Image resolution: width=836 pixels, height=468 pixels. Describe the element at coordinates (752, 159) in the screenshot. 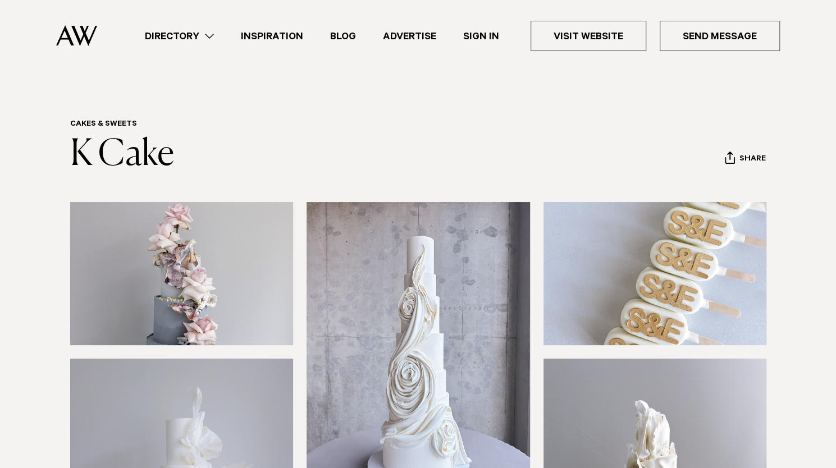

I see `span: Share` at that location.